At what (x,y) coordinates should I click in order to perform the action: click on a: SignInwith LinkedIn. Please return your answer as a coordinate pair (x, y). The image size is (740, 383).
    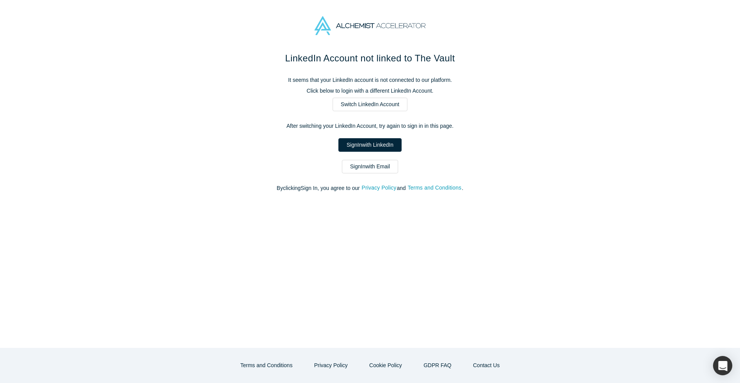
    Looking at the image, I should click on (370, 145).